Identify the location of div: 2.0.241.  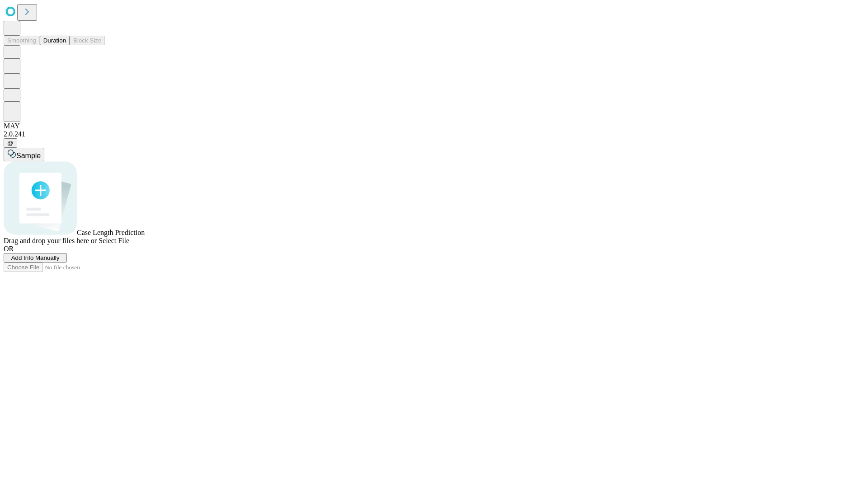
(434, 134).